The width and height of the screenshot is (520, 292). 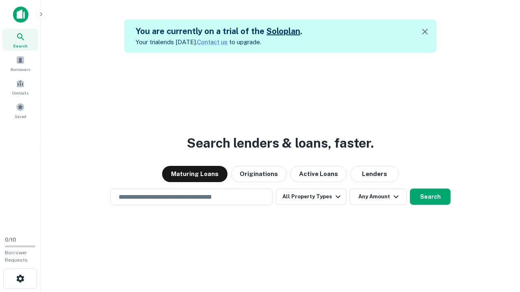 What do you see at coordinates (20, 93) in the screenshot?
I see `span: Contacts` at bounding box center [20, 93].